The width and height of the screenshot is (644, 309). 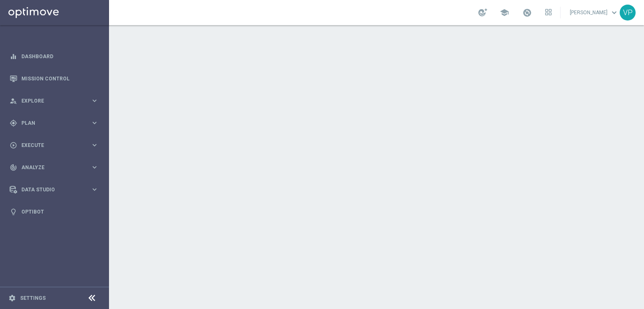 What do you see at coordinates (54, 123) in the screenshot?
I see `div: gps_fixed Plan keyboard_arrow_right` at bounding box center [54, 123].